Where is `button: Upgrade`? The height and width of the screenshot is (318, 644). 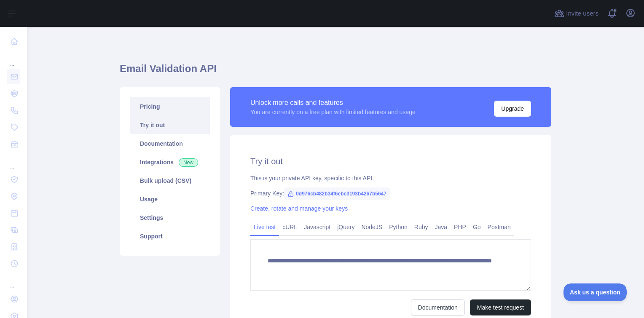 button: Upgrade is located at coordinates (512, 108).